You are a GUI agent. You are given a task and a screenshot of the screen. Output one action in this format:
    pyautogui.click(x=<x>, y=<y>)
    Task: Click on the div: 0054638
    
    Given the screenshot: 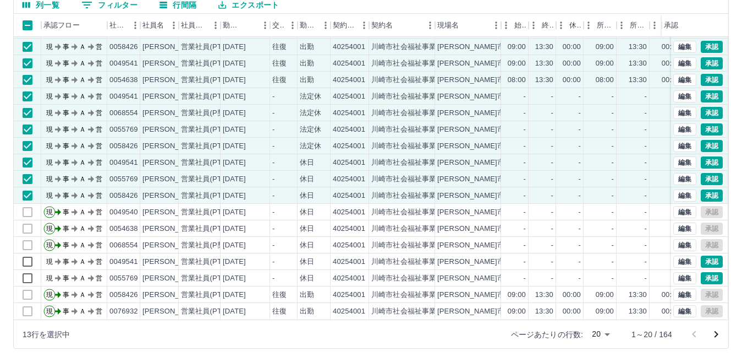 What is the action you would take?
    pyautogui.click(x=124, y=80)
    